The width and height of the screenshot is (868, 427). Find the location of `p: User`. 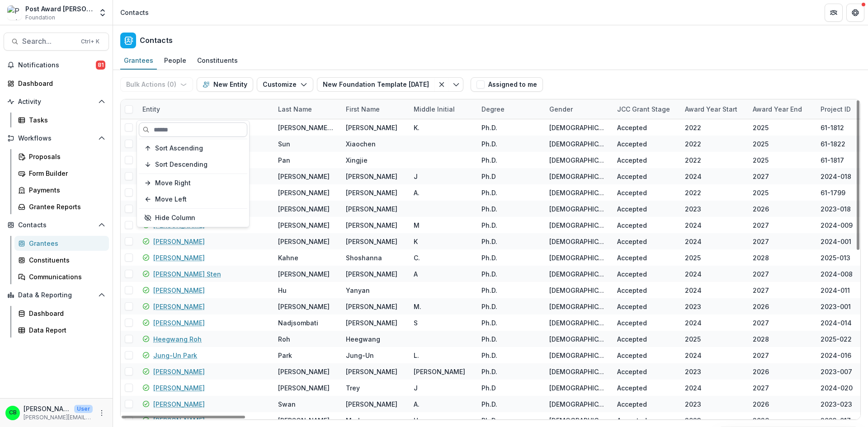

p: User is located at coordinates (83, 409).